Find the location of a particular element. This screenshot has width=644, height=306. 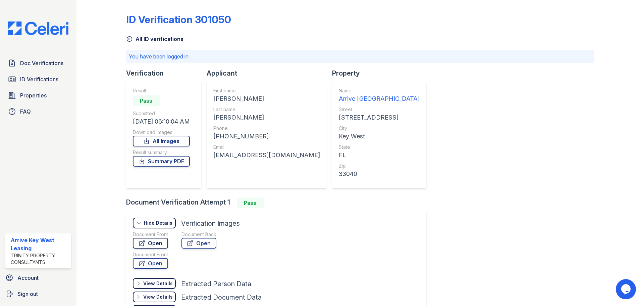

div: Extracted Person Data is located at coordinates (216, 283).